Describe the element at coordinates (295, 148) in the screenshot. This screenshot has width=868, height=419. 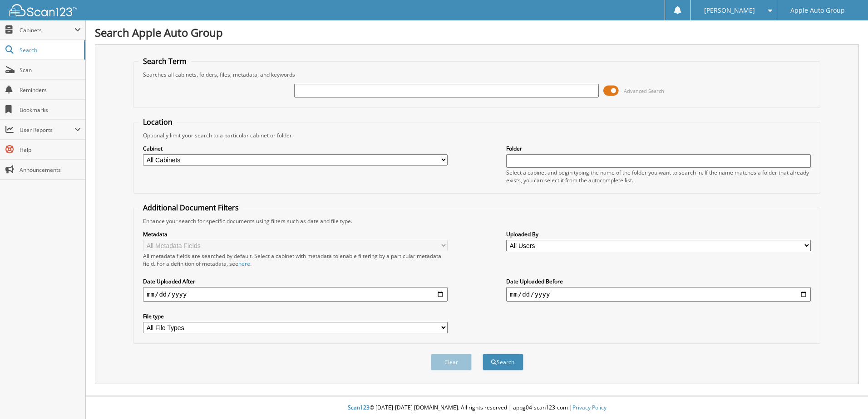
I see `label: Cabinet` at that location.